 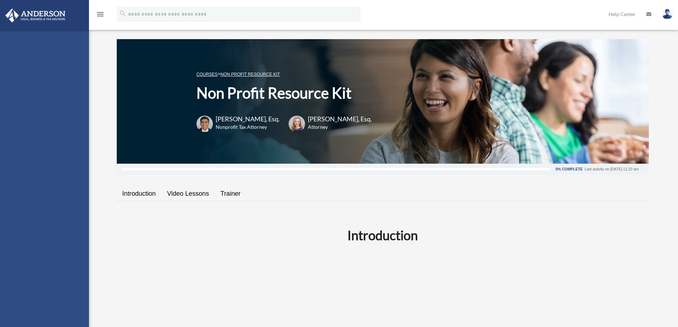 I want to click on a: Non Profit Resource Kit, so click(x=250, y=74).